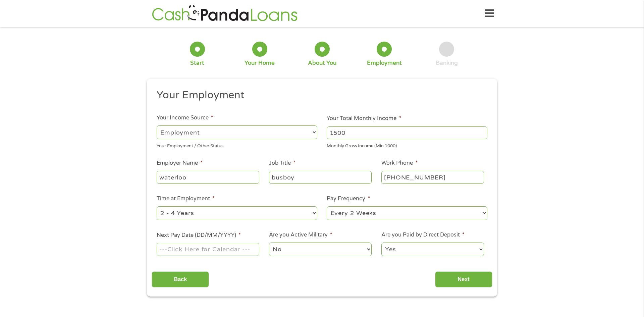 The width and height of the screenshot is (644, 317). What do you see at coordinates (185, 198) in the screenshot?
I see `label: Time at Employment` at bounding box center [185, 198].